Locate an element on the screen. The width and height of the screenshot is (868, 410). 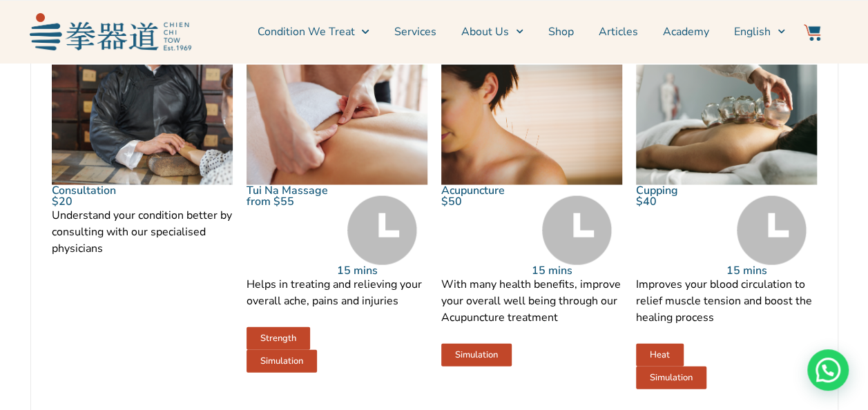
p: Understand your condition better by consulting with our specialised physicians is located at coordinates (142, 232).